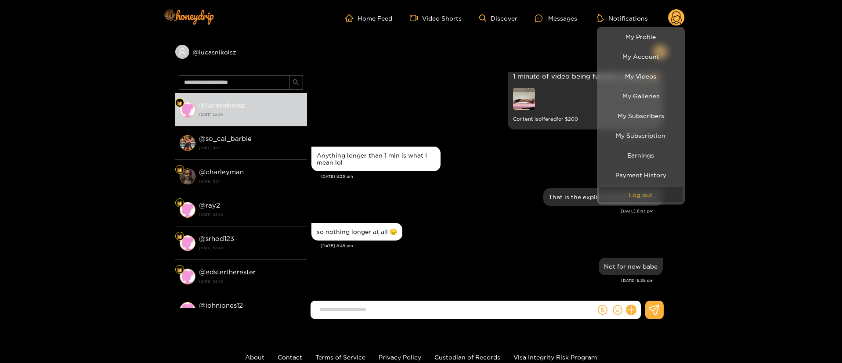  I want to click on a: Earnings, so click(641, 155).